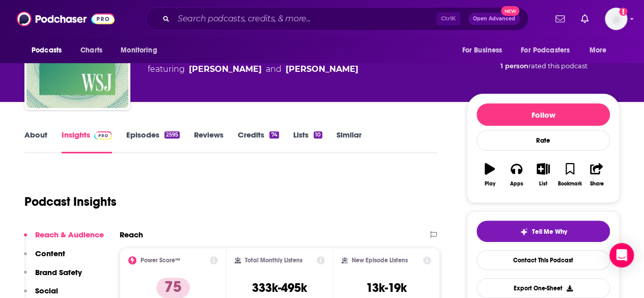  I want to click on div: Bookmark, so click(570, 184).